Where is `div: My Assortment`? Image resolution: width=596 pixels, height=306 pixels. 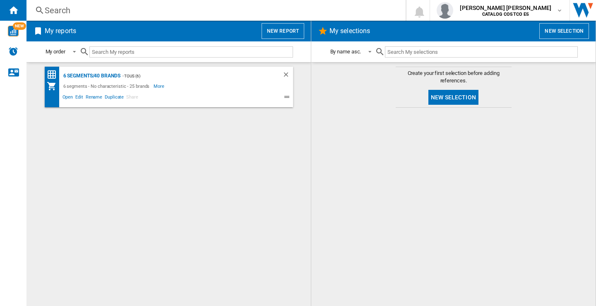
div: My Assortment is located at coordinates (54, 86).